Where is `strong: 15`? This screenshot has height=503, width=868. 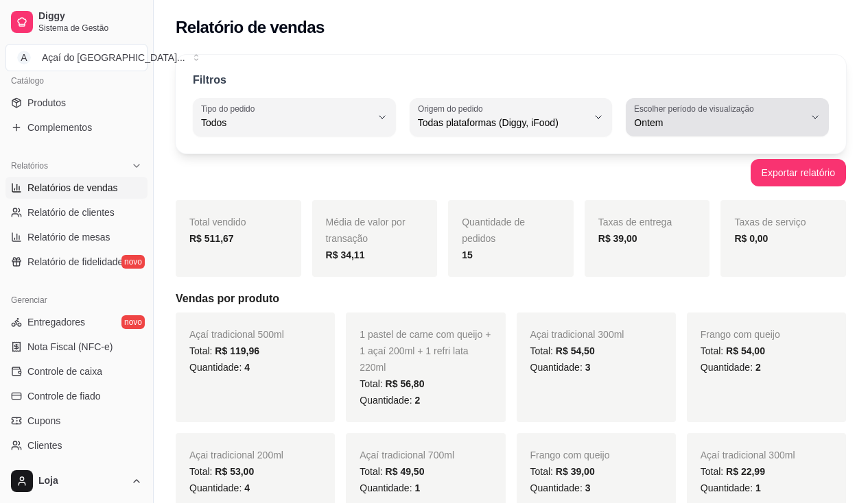 strong: 15 is located at coordinates (467, 255).